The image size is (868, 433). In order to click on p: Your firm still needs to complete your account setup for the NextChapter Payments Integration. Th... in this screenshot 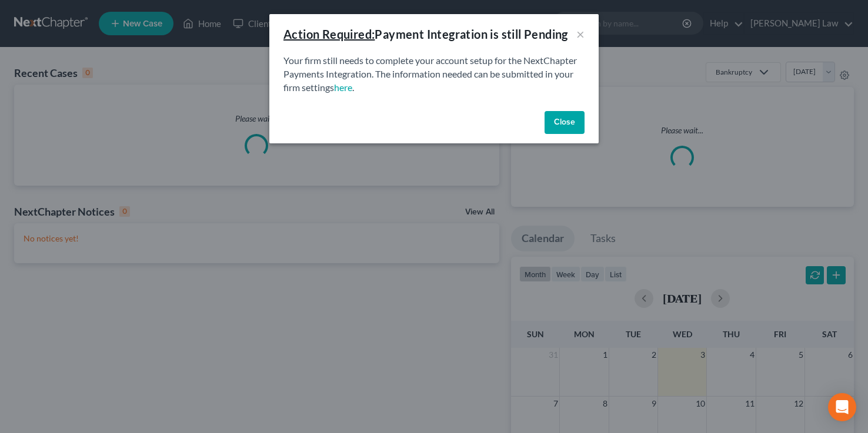, I will do `click(434, 74)`.